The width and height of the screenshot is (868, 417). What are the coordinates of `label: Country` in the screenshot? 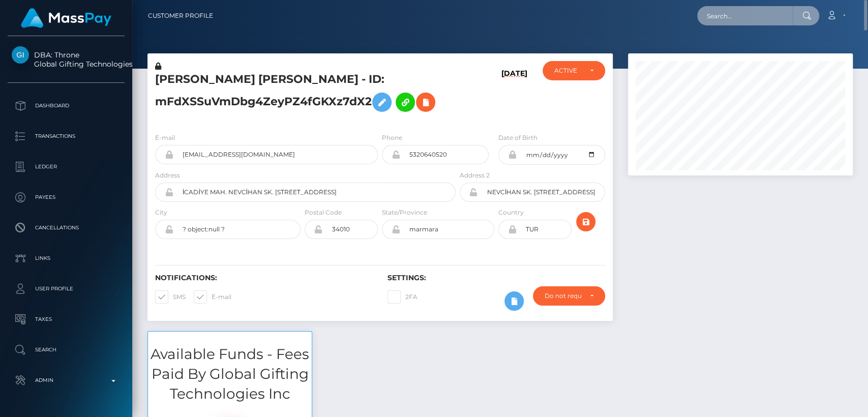 It's located at (511, 212).